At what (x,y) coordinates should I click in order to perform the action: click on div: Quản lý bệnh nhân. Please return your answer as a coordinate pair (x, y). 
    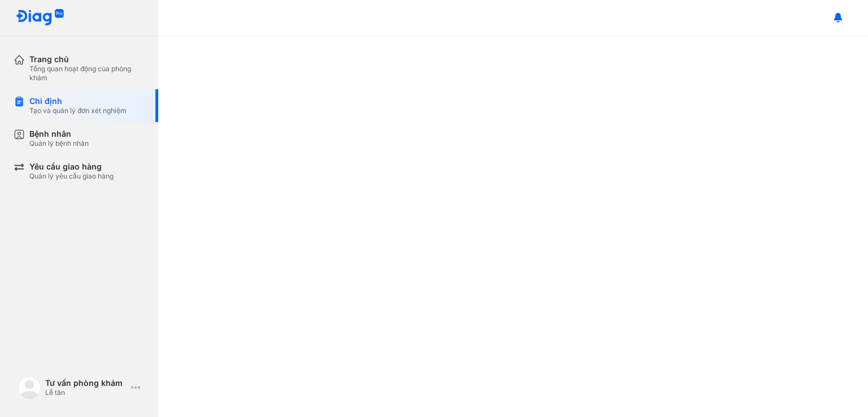
    Looking at the image, I should click on (59, 144).